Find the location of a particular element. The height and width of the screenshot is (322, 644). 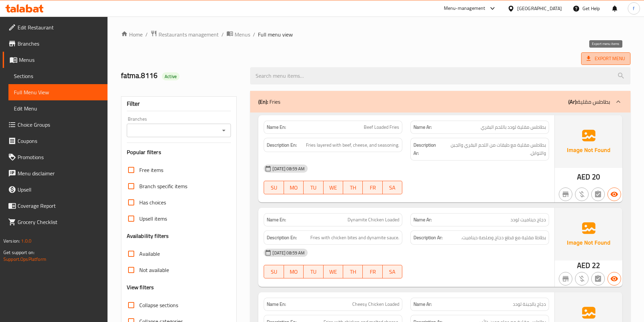

a: Support.OpsPlatform is located at coordinates (25, 259).